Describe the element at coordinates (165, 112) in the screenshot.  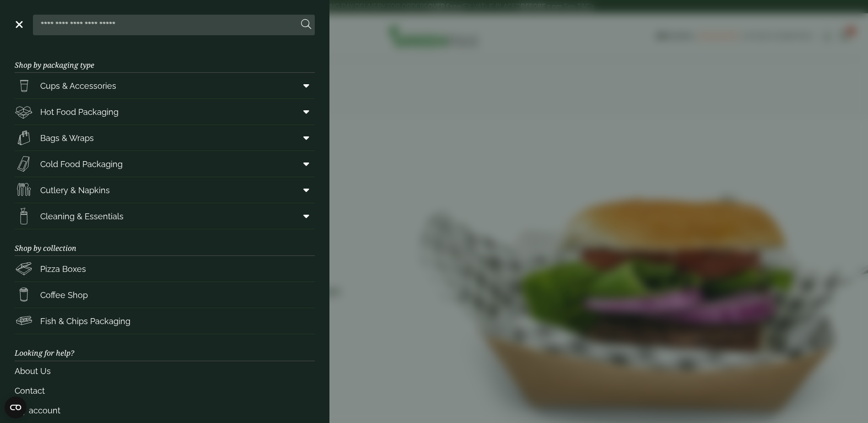
I see `a: Hot Food Packaging` at that location.